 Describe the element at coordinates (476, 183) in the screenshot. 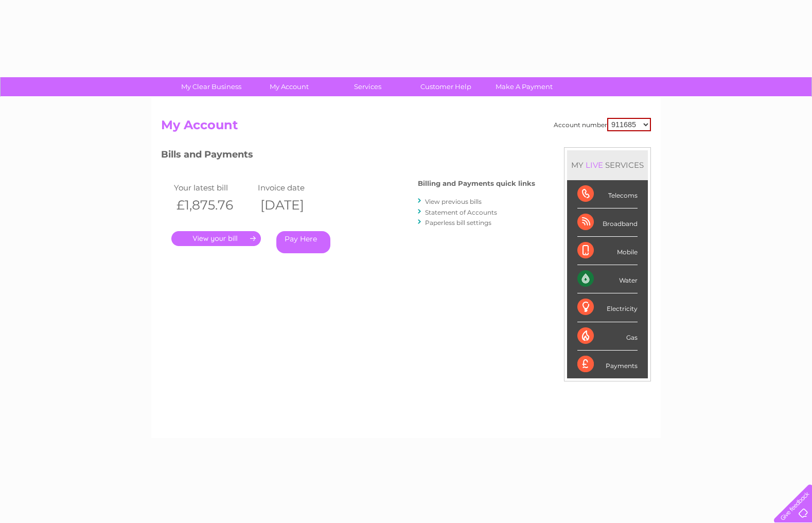

I see `h4: Billing and Payments quick links` at that location.